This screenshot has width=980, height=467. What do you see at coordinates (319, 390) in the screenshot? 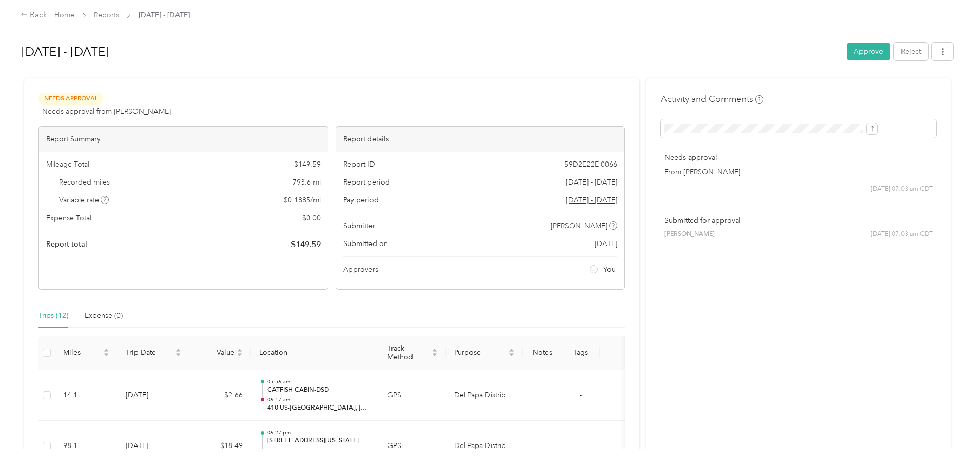
I see `p: CATFISH CABIN-DSD` at bounding box center [319, 390].